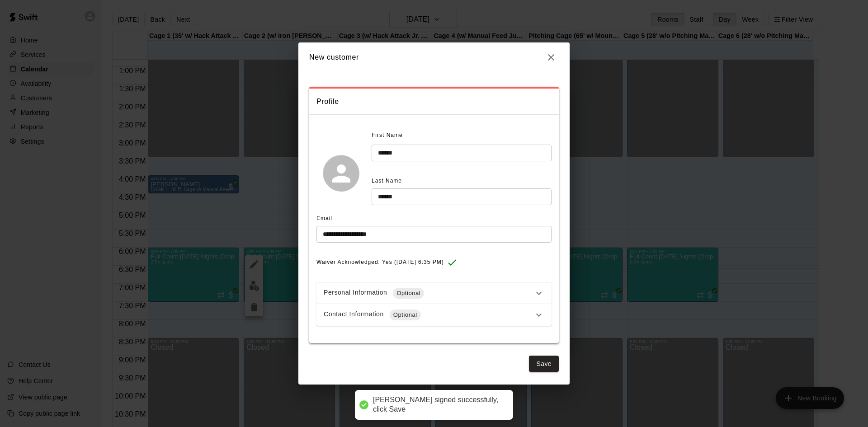  I want to click on button: Save, so click(543, 364).